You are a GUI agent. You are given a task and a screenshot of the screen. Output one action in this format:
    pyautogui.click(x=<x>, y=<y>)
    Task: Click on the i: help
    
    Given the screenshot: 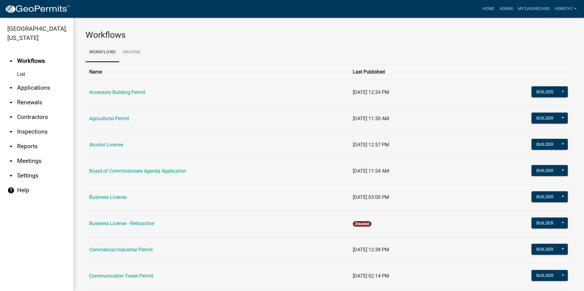 What is the action you would take?
    pyautogui.click(x=11, y=191)
    